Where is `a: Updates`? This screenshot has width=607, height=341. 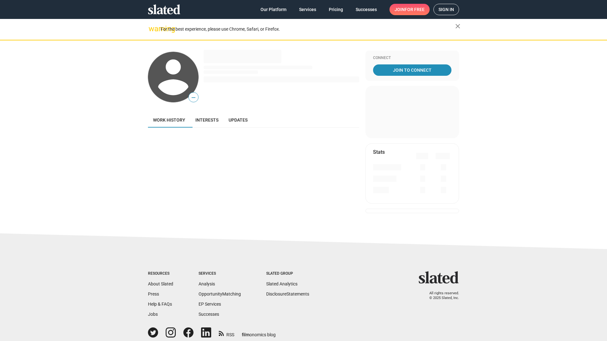
a: Updates is located at coordinates (238, 120).